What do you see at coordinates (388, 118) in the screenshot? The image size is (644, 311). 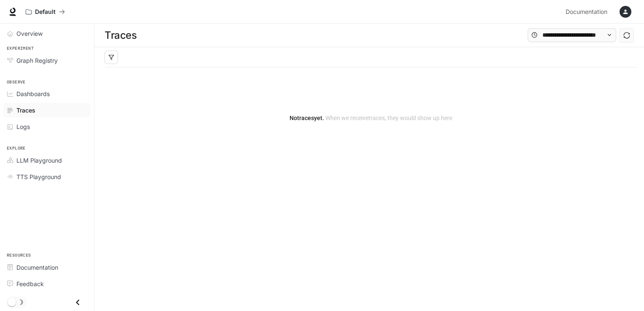 I see `span: When we receive traces , they would show up here` at bounding box center [388, 118].